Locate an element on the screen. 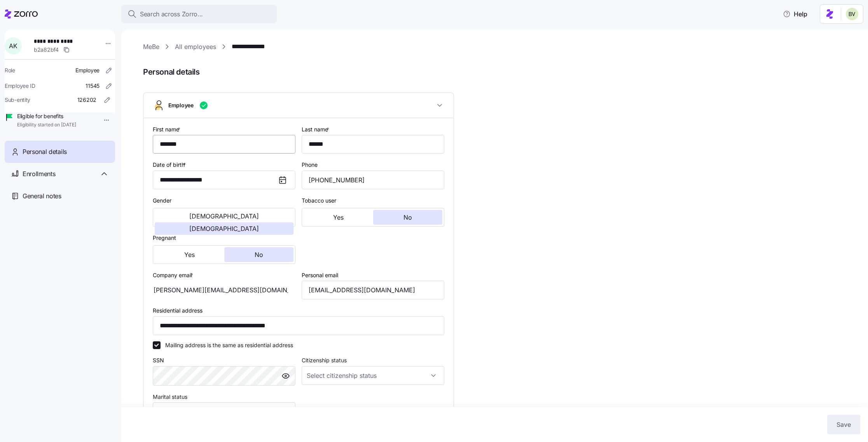 The width and height of the screenshot is (868, 442). label: Mailing address is the same as residential address is located at coordinates (227, 345).